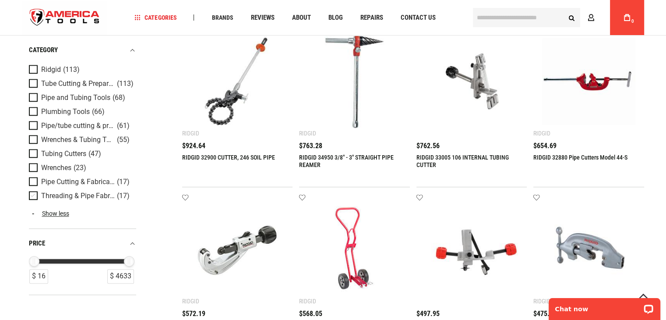 The image size is (666, 320). Describe the element at coordinates (572, 18) in the screenshot. I see `button: Search` at that location.